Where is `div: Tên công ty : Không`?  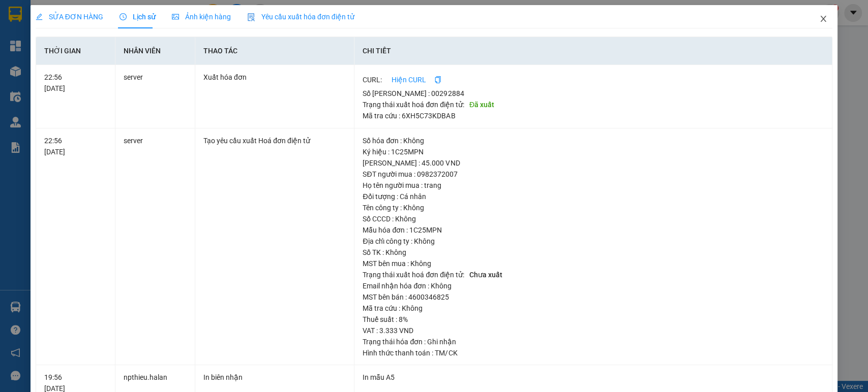
div: Tên công ty : Không is located at coordinates (593, 208).